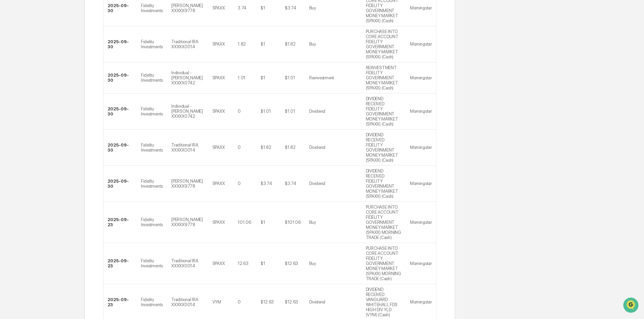  What do you see at coordinates (217, 302) in the screenshot?
I see `div: VYM` at bounding box center [217, 302].